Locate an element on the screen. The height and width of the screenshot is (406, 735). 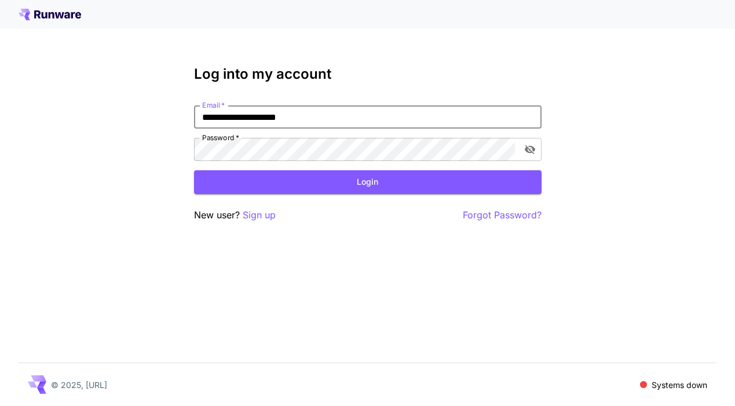
button: toggle password visibility is located at coordinates (530, 149).